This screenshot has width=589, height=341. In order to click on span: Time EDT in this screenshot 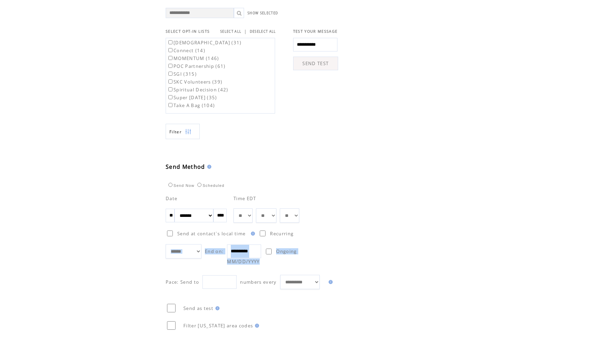, I will do `click(245, 198)`.